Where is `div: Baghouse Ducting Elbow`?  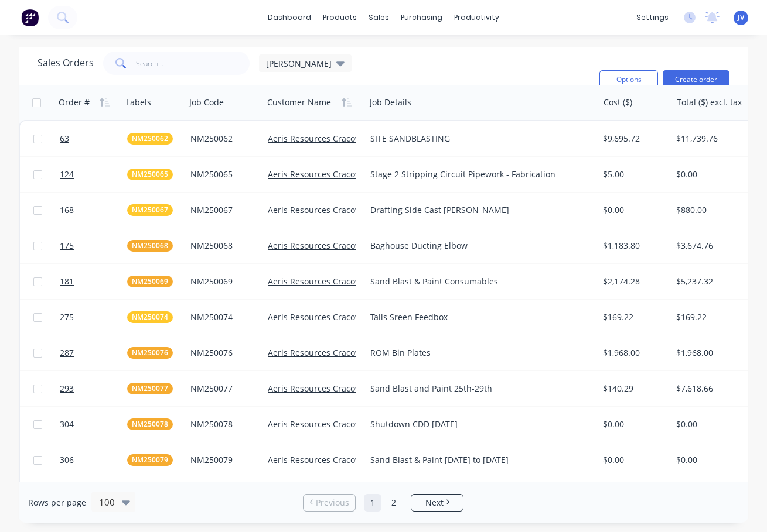
div: Baghouse Ducting Elbow is located at coordinates (477, 246).